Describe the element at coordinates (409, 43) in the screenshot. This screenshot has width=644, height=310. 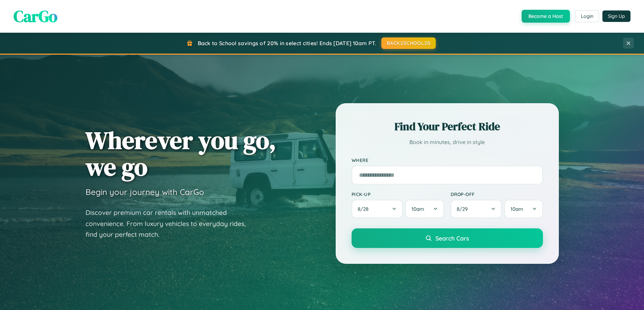
I see `button: BACK2SCHOOL20` at that location.